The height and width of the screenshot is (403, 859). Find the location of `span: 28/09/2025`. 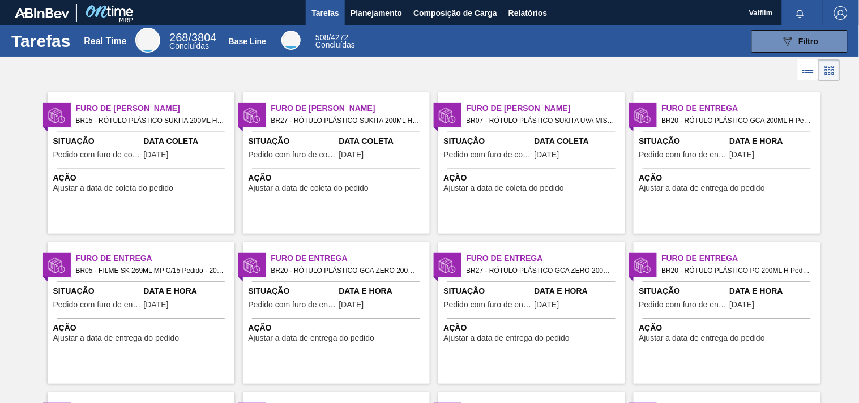

span: 28/09/2025 is located at coordinates (547, 155).